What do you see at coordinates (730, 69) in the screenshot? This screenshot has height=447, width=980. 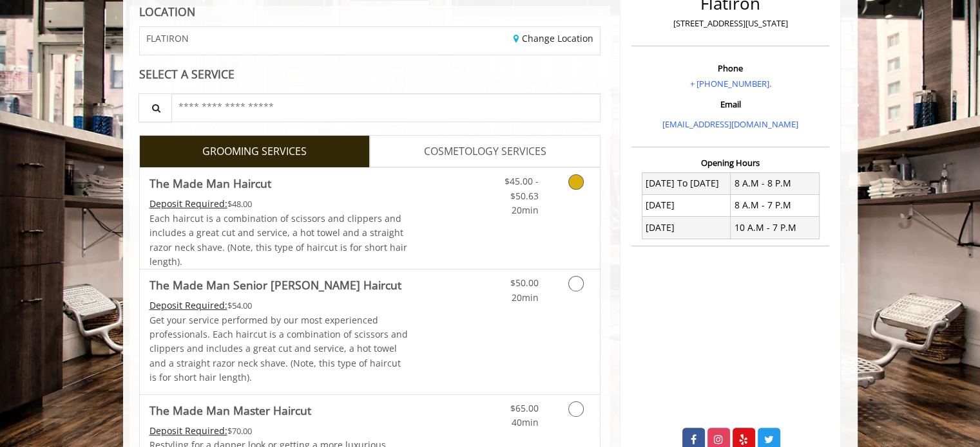 I see `h3: Phone` at bounding box center [730, 69].